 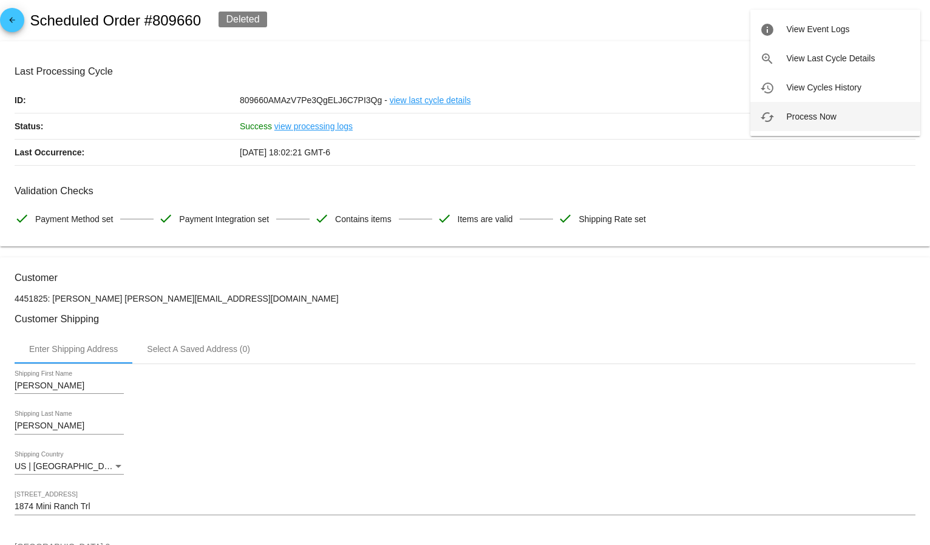 I want to click on mat-icon: history, so click(x=767, y=88).